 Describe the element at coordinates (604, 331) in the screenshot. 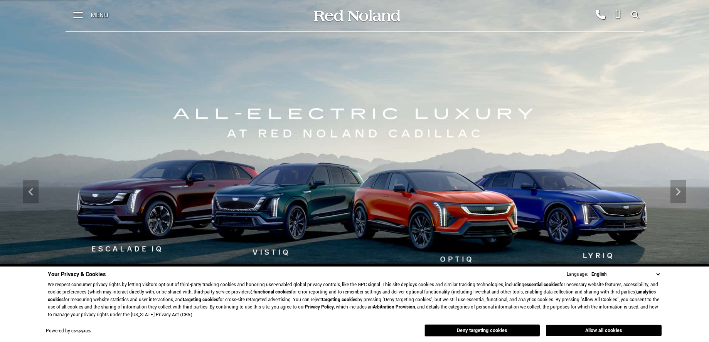

I see `button: Allow all cookies` at that location.